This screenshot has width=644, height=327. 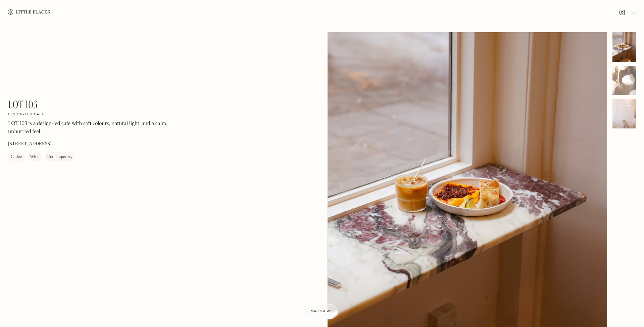 What do you see at coordinates (60, 157) in the screenshot?
I see `div: Contemporary` at bounding box center [60, 157].